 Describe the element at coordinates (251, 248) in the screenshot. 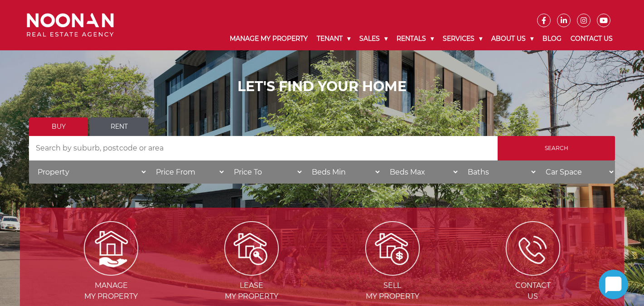

I see `img: Lease my property` at that location.